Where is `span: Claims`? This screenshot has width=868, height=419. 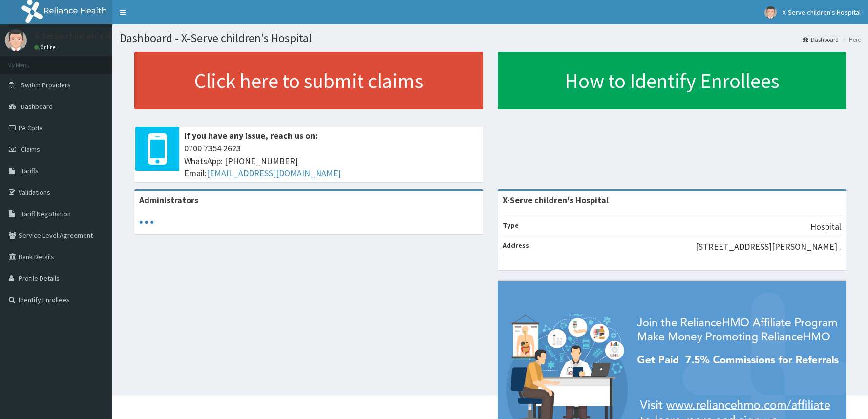
span: Claims is located at coordinates (30, 150).